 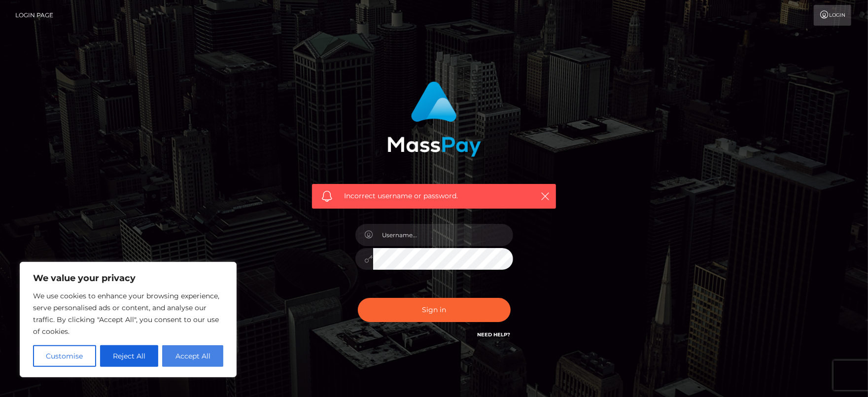 What do you see at coordinates (128, 319) in the screenshot?
I see `div: We value your privacy` at bounding box center [128, 319].